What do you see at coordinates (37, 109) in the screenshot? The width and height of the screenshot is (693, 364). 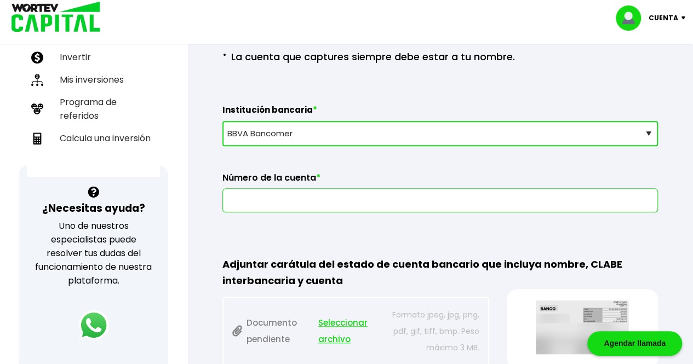 I see `img: recomiendanos-icon.9b8e9327.svg` at bounding box center [37, 109].